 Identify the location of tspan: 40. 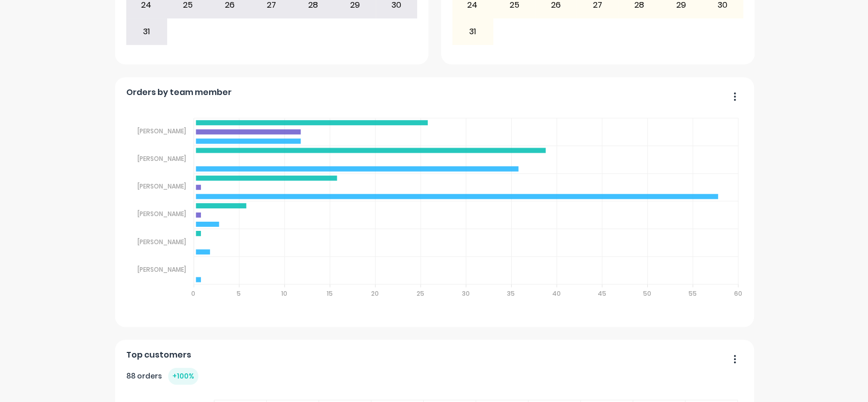
(556, 293).